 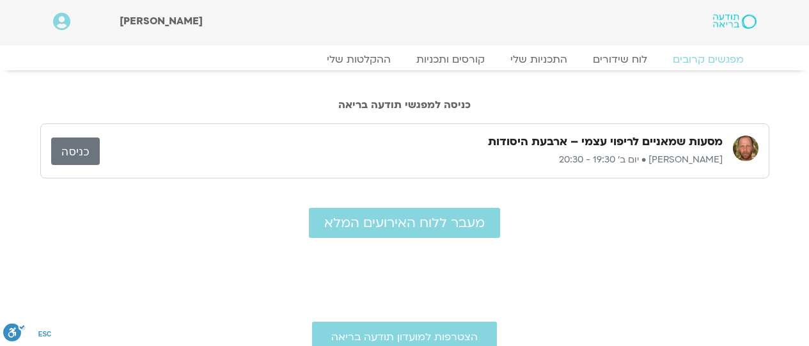 I want to click on a: ההקלטות שלי, so click(x=359, y=59).